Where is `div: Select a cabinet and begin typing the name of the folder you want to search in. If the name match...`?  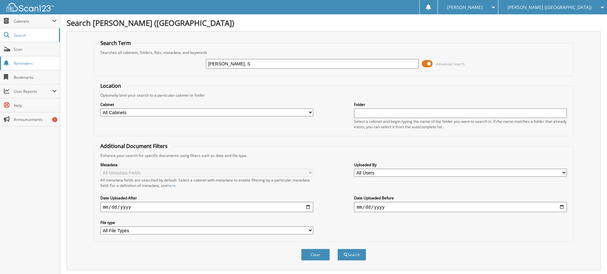 div: Select a cabinet and begin typing the name of the folder you want to search in. If the name match... is located at coordinates (461, 124).